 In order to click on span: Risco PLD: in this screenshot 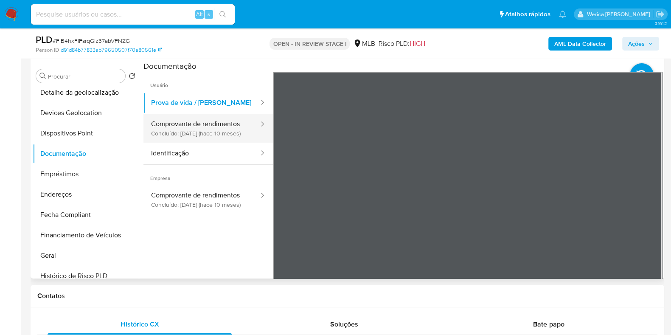, I will do `click(402, 44)`.